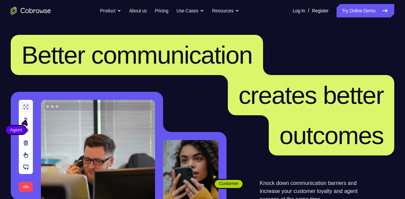 Image resolution: width=405 pixels, height=199 pixels. What do you see at coordinates (31, 11) in the screenshot?
I see `a: Go to the home page` at bounding box center [31, 11].